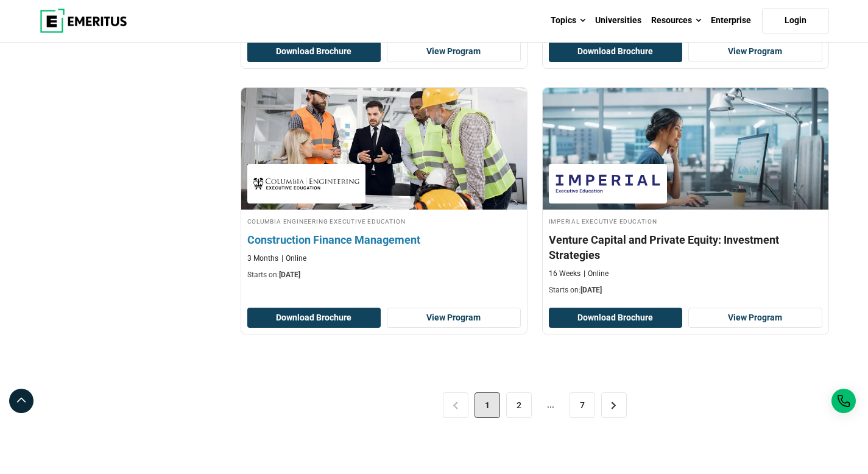 The image size is (868, 474). What do you see at coordinates (583, 405) in the screenshot?
I see `a: 7` at bounding box center [583, 405].